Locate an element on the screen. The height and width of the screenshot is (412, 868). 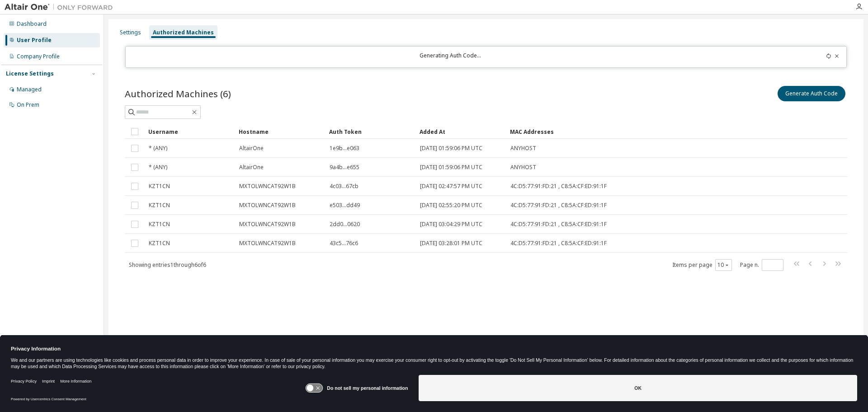
div: Username is located at coordinates (190, 131).